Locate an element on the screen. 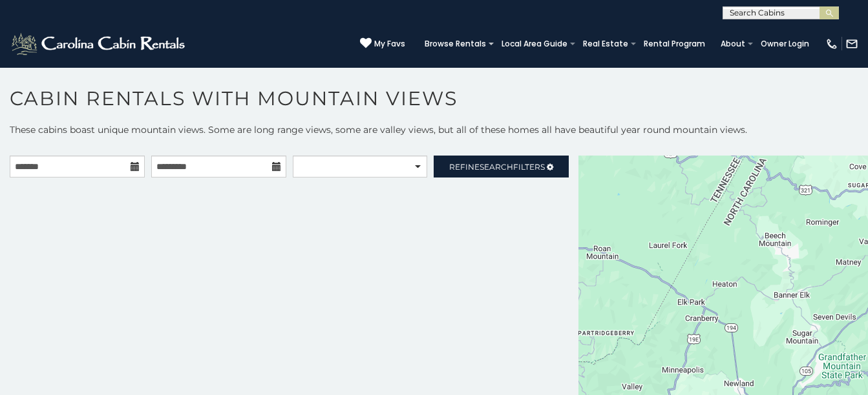 The height and width of the screenshot is (395, 868). a: Local Area Guide is located at coordinates (535, 44).